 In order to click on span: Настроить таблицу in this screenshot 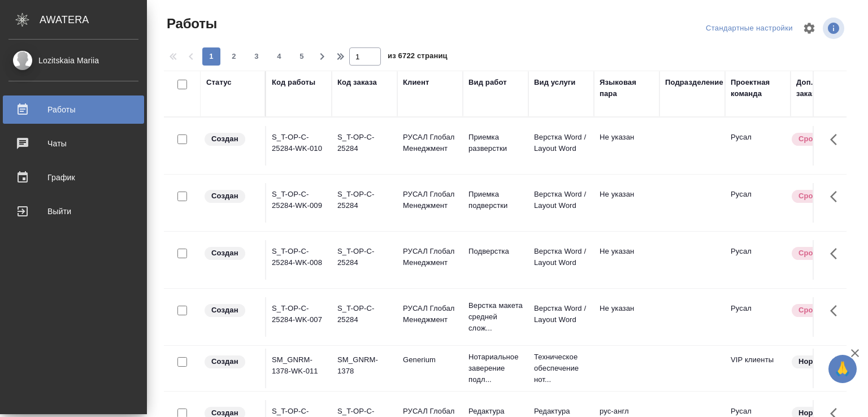, I will do `click(810, 28)`.